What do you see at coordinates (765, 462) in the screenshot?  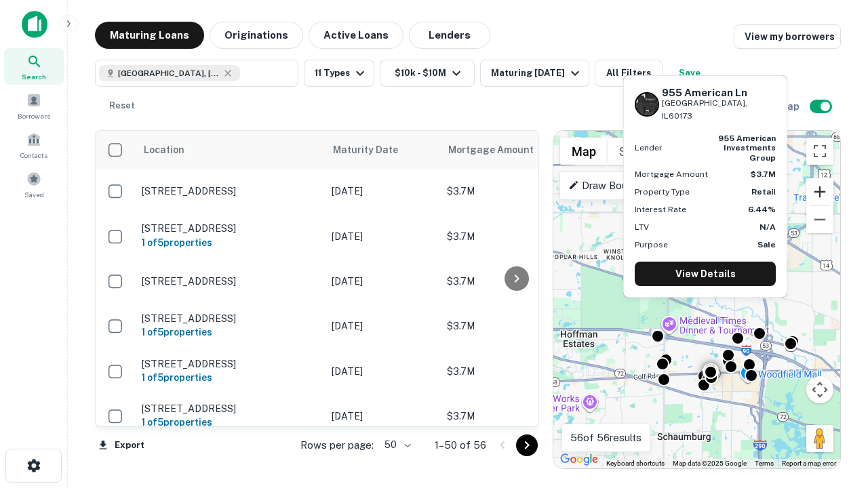 I see `a: Terms (opens in new tab)` at bounding box center [765, 462].